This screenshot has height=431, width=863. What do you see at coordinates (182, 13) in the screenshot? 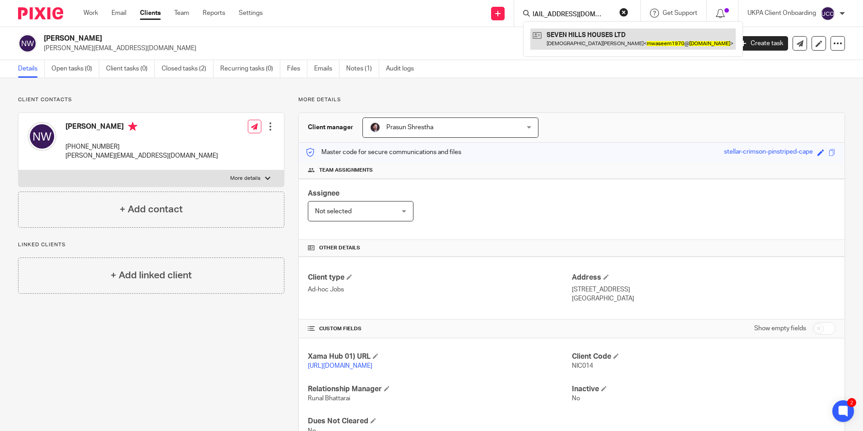
I see `a: Team` at bounding box center [182, 13].